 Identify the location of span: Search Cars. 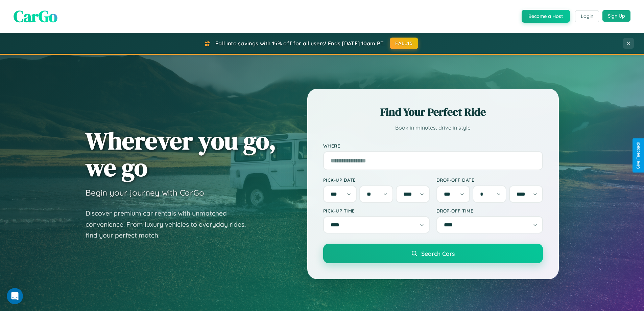
(438, 253).